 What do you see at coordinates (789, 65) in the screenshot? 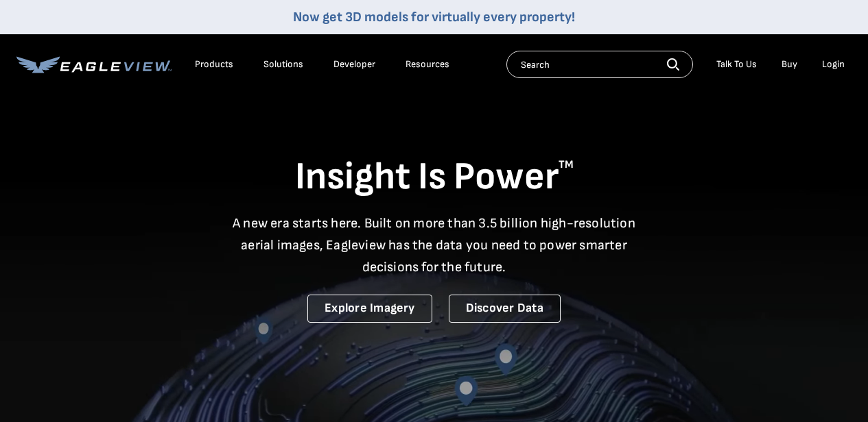
I see `a: Buy` at bounding box center [789, 65].